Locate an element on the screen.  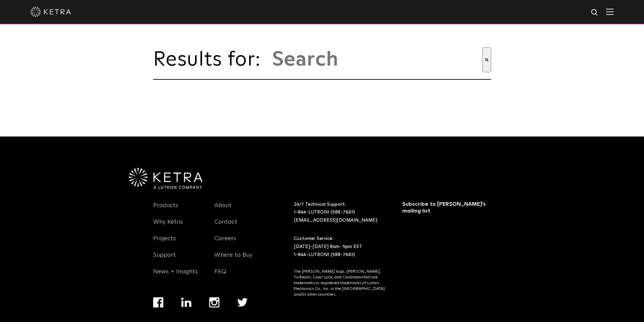
a: Contact is located at coordinates (226, 226).